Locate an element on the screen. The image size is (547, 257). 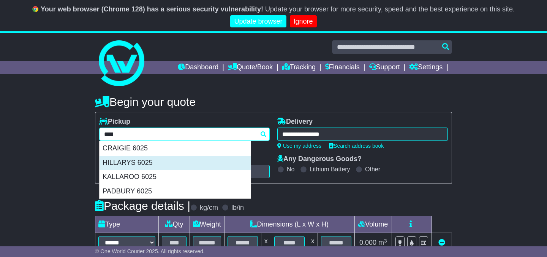
a: Search address book is located at coordinates (357, 146).